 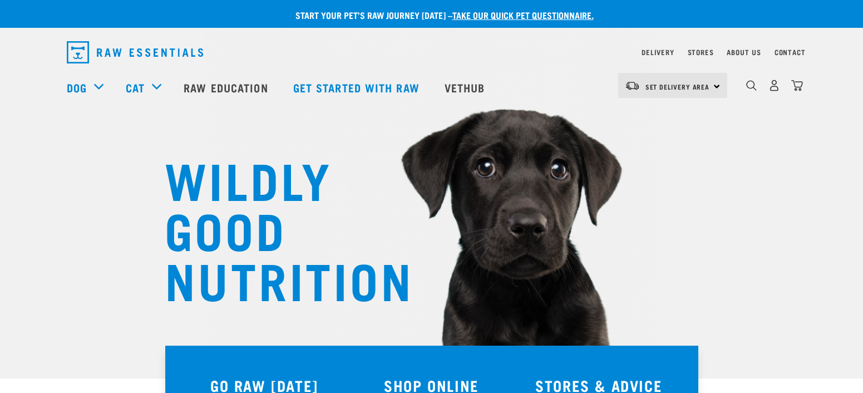 What do you see at coordinates (677, 86) in the screenshot?
I see `span: Set Delivery Area` at bounding box center [677, 86].